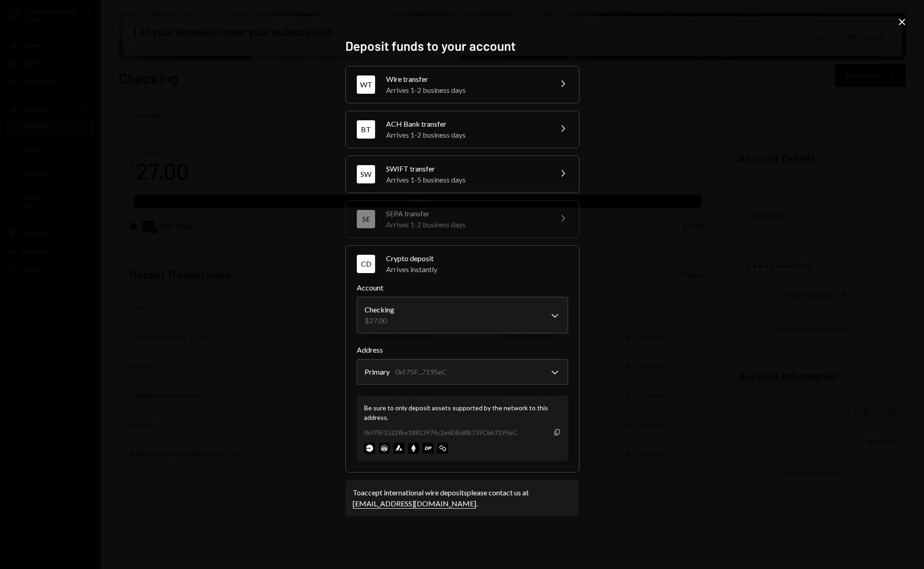  What do you see at coordinates (477, 258) in the screenshot?
I see `div: Crypto deposit` at bounding box center [477, 258].